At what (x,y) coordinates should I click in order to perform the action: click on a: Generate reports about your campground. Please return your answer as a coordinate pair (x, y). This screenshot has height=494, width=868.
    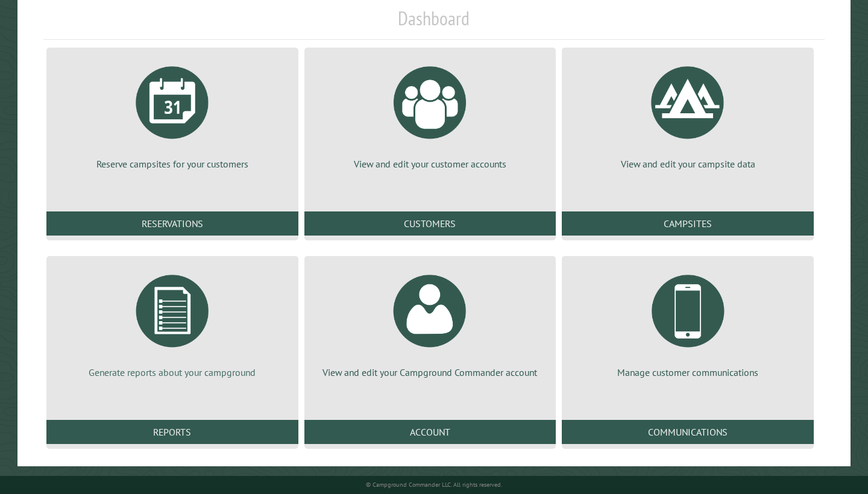
    Looking at the image, I should click on (173, 322).